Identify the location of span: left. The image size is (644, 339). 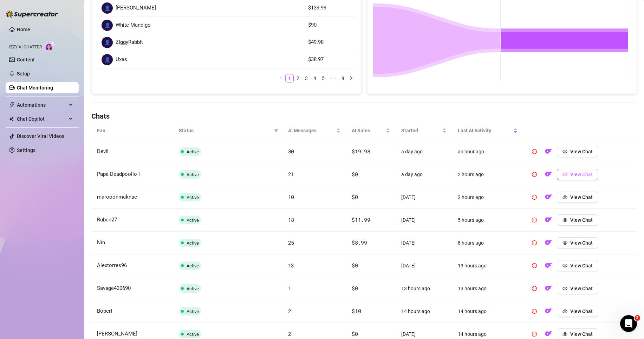
(281, 78).